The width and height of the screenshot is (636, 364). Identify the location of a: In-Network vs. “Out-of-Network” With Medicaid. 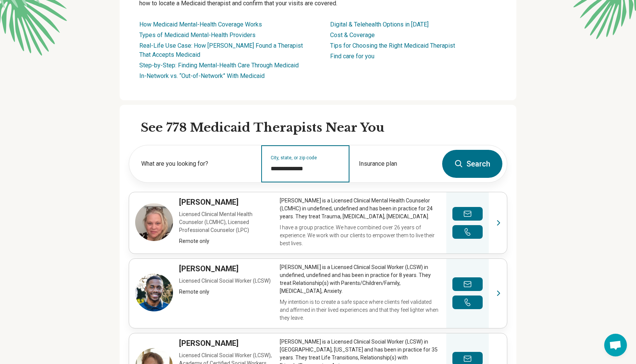
(202, 75).